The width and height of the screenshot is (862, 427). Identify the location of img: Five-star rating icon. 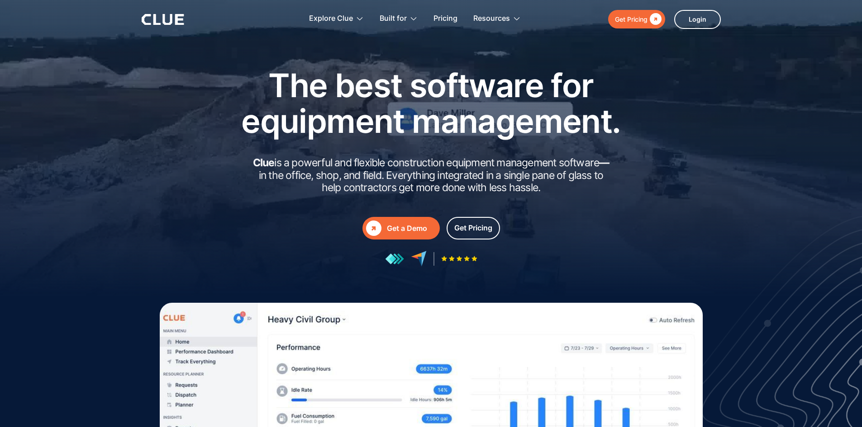
(459, 259).